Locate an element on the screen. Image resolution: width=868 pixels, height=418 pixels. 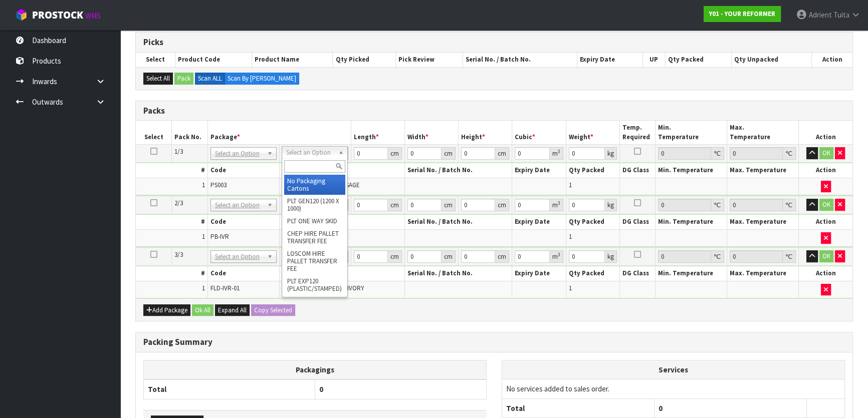
small: WMS is located at coordinates (93, 16).